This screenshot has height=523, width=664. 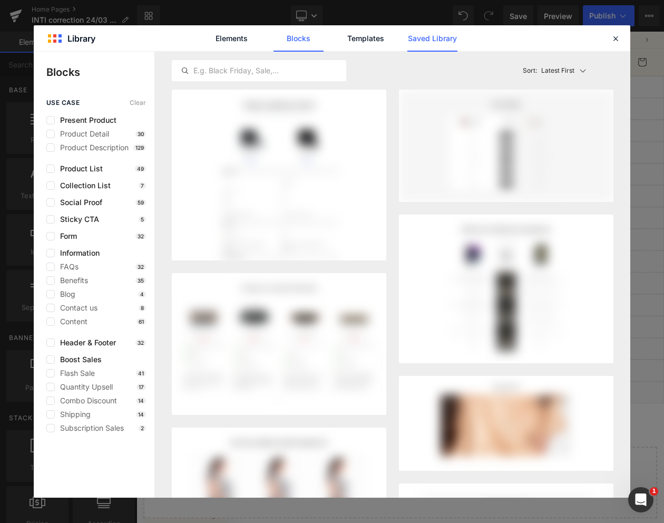 I want to click on span: Social Proof, so click(x=79, y=202).